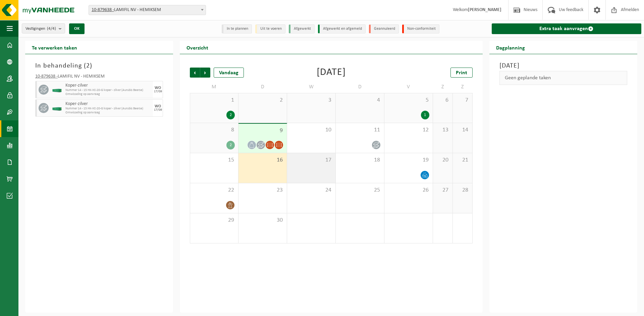 Image resolution: width=644 pixels, height=316 pixels. I want to click on span: 10-879638 - LAMIFIL NV - HEMIKSEM, so click(147, 10).